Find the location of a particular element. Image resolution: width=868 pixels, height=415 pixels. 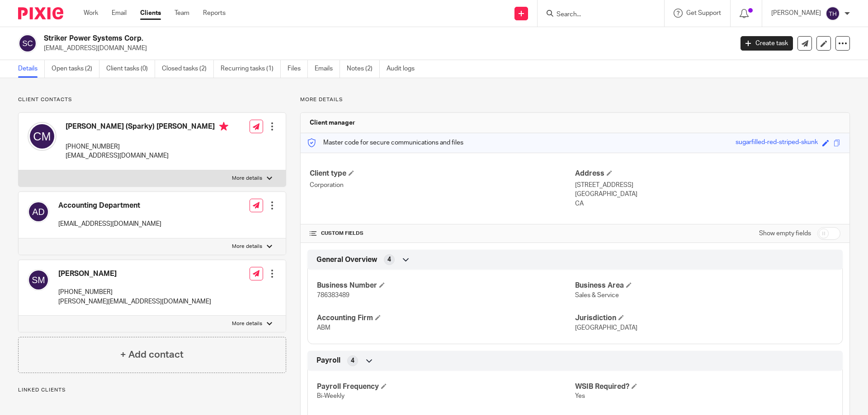

span: Change Client type is located at coordinates (351, 173).